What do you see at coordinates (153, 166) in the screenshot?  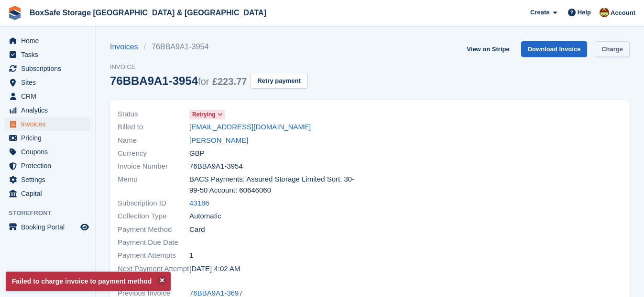 I see `span: Invoice Number` at bounding box center [153, 166].